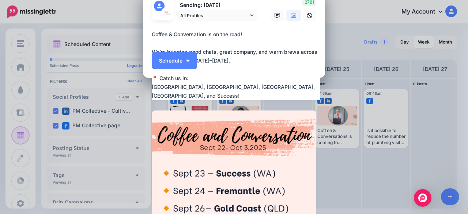  Describe the element at coordinates (166, 13) in the screenshot. I see `img: 154382455_251587406621165_286239351165627804_n-bsa121791.jpg` at that location.